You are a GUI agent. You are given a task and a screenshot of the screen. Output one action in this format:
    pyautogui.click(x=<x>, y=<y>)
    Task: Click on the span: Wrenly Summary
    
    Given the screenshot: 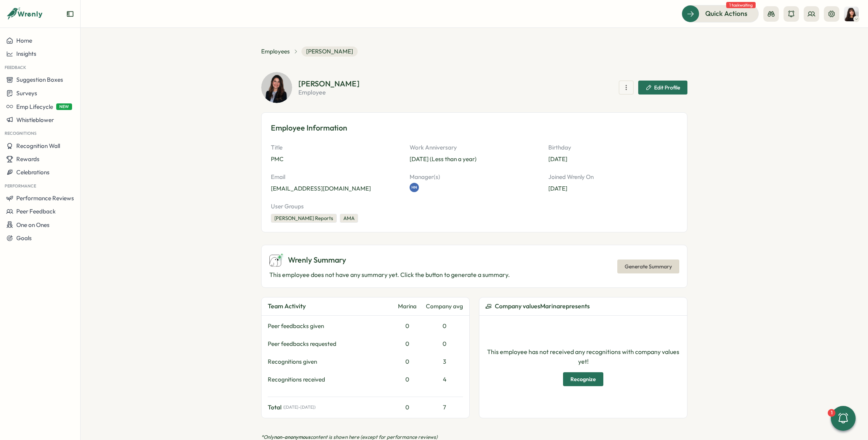 What is the action you would take?
    pyautogui.click(x=317, y=260)
    